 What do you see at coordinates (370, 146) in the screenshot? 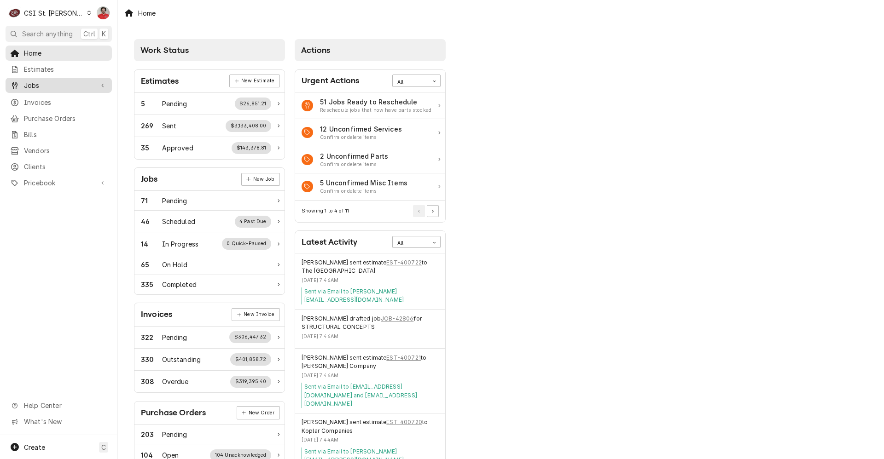
I see `div: Card: Urgent Actions` at bounding box center [370, 146].